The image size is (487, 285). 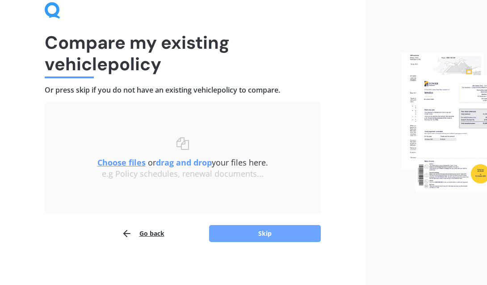 What do you see at coordinates (183, 90) in the screenshot?
I see `h4: Or press skip if you do not have an existing vehicle policy to compare.` at bounding box center [183, 90].